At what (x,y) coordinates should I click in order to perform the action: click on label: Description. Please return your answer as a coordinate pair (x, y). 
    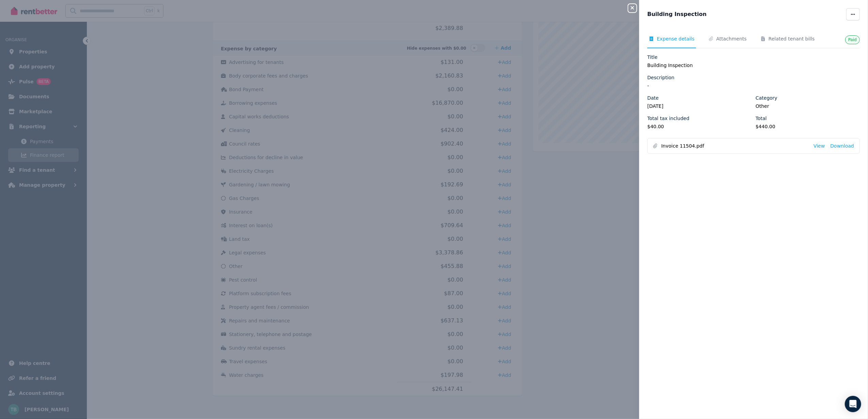
    Looking at the image, I should click on (661, 77).